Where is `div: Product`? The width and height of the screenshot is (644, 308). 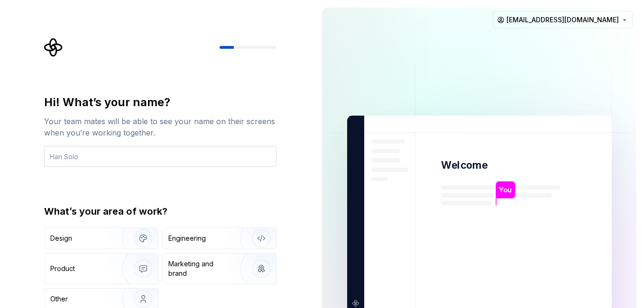
div: Product is located at coordinates (63, 269).